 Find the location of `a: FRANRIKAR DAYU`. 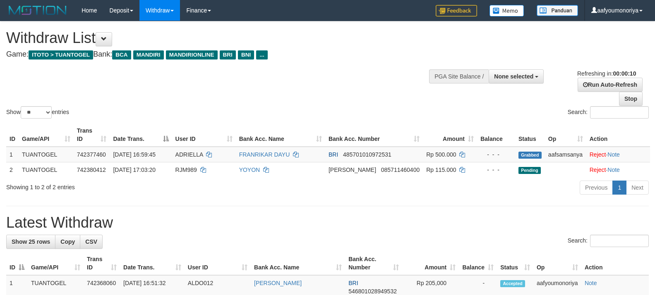

a: FRANRIKAR DAYU is located at coordinates (264, 155).